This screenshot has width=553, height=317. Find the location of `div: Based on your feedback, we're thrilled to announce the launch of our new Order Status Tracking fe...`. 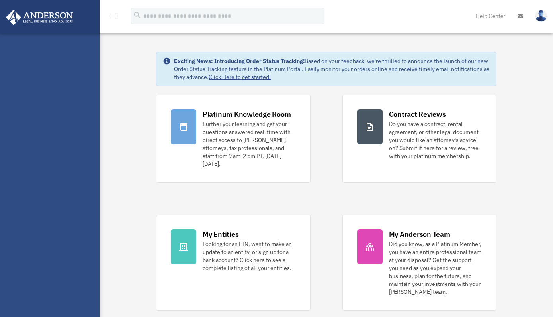

div: Based on your feedback, we're thrilled to announce the launch of our new Order Status Tracking fe... is located at coordinates (332, 69).